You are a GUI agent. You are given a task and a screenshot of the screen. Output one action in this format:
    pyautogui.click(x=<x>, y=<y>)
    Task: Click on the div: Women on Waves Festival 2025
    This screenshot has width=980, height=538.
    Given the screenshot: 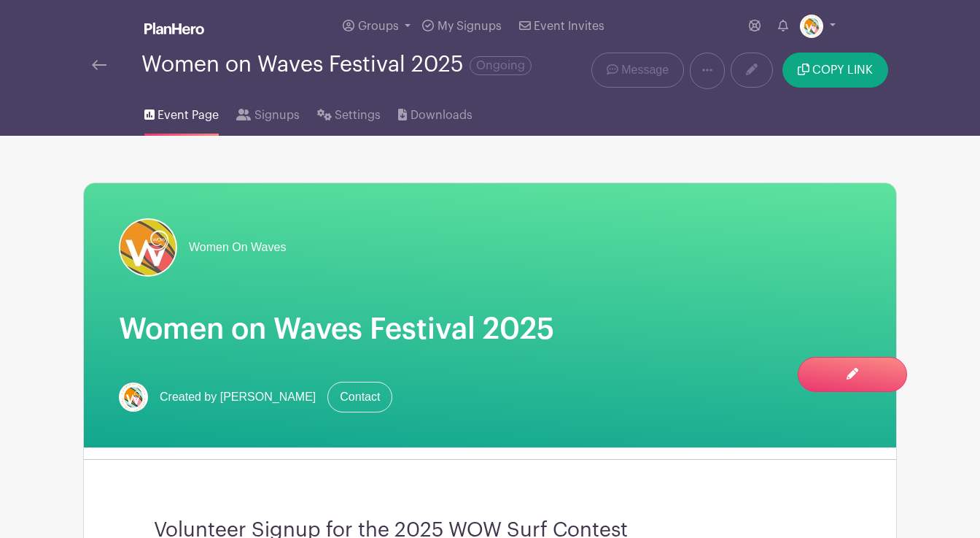 What is the action you would take?
    pyautogui.click(x=336, y=65)
    